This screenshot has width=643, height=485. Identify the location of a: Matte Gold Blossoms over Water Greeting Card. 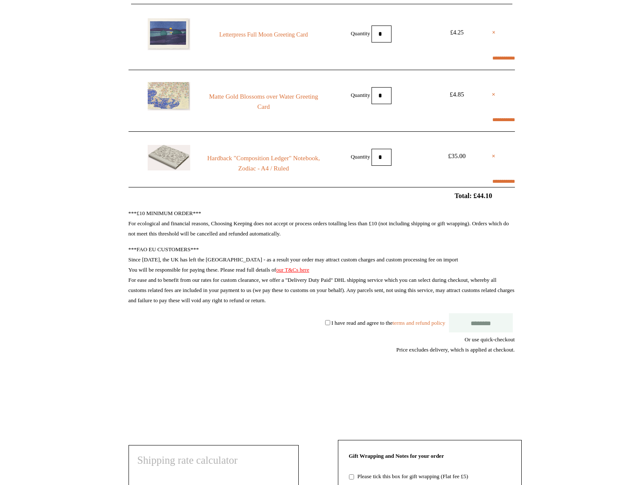
(263, 102).